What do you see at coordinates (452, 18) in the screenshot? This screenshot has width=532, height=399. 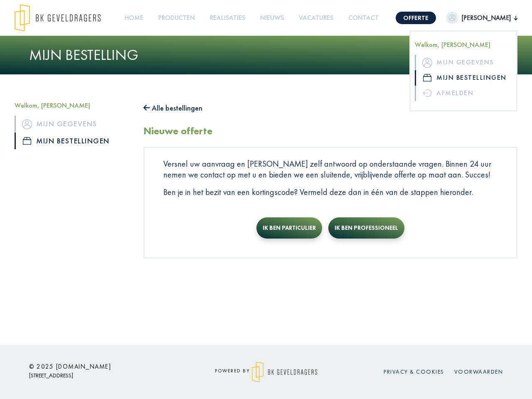 I see `img: dummypic.png` at bounding box center [452, 18].